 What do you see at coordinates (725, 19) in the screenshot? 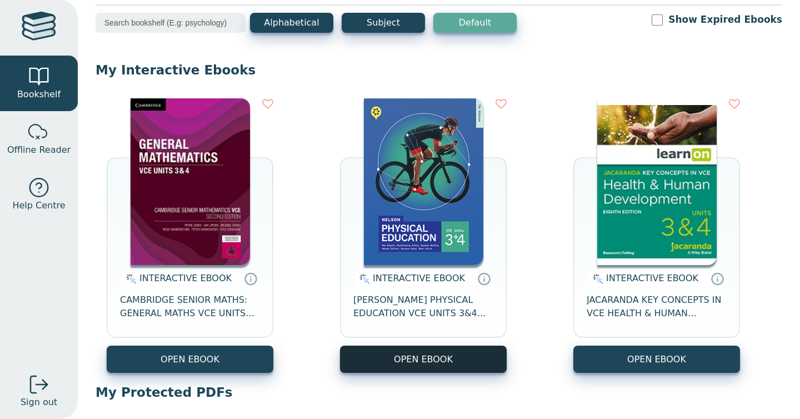
I see `label: Show Expired Ebooks` at bounding box center [725, 19].